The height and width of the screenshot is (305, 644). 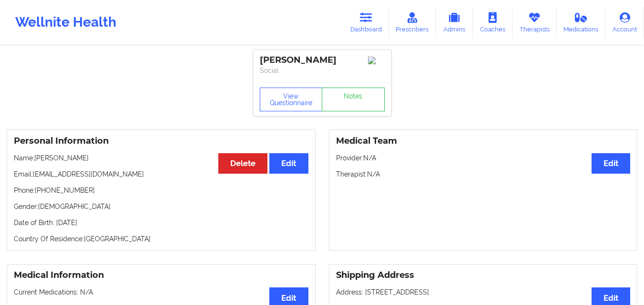 What do you see at coordinates (484, 141) in the screenshot?
I see `h3: Medical Team` at bounding box center [484, 141].